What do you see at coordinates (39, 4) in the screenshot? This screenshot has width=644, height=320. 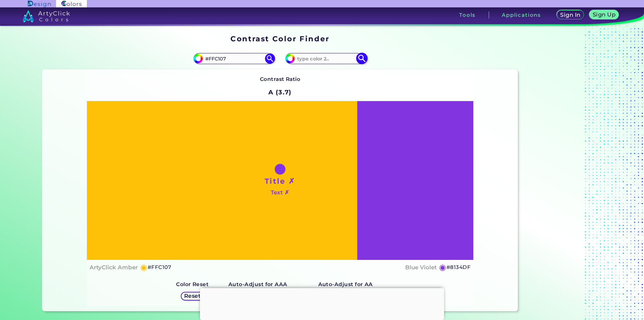 I see `img: ArtyClick Design logo` at bounding box center [39, 4].